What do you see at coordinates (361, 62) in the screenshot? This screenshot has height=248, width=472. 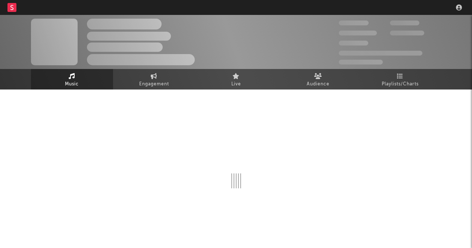 I see `span: Jump Score: 85.0` at bounding box center [361, 62].